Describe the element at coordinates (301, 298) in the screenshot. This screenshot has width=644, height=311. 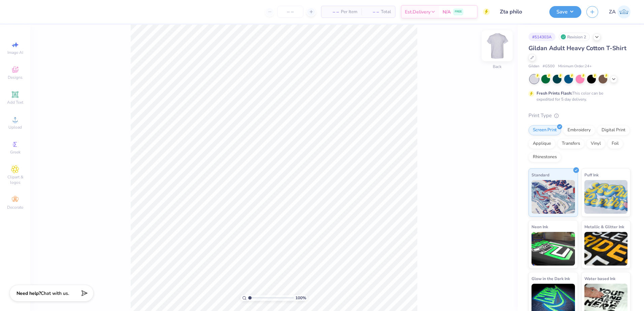
I see `span: 100 %` at that location.